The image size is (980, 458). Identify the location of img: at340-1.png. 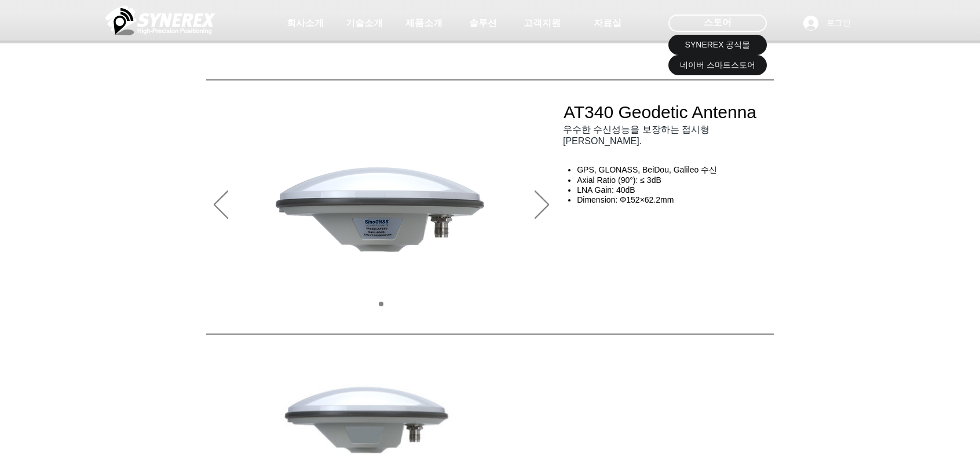
(380, 205).